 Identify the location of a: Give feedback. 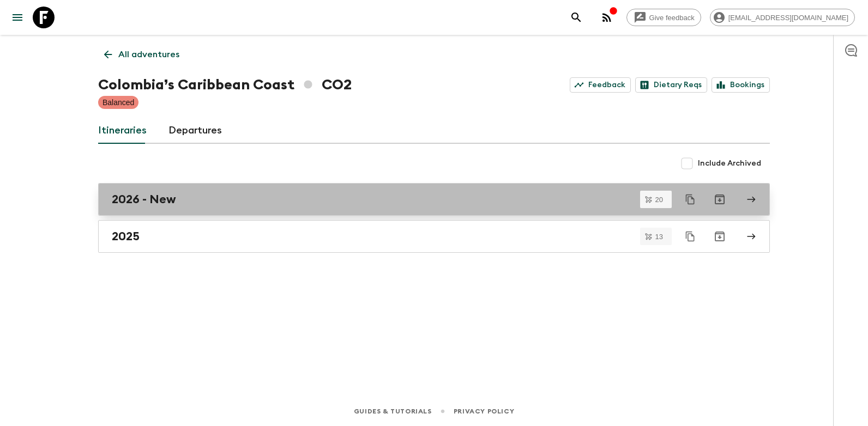
(663, 17).